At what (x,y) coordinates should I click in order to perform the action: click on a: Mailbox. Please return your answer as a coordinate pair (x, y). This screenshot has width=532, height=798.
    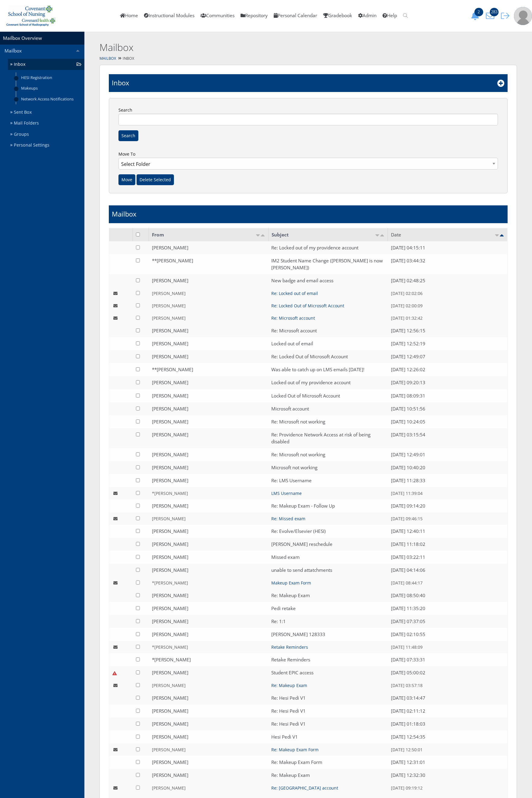
    Looking at the image, I should click on (108, 58).